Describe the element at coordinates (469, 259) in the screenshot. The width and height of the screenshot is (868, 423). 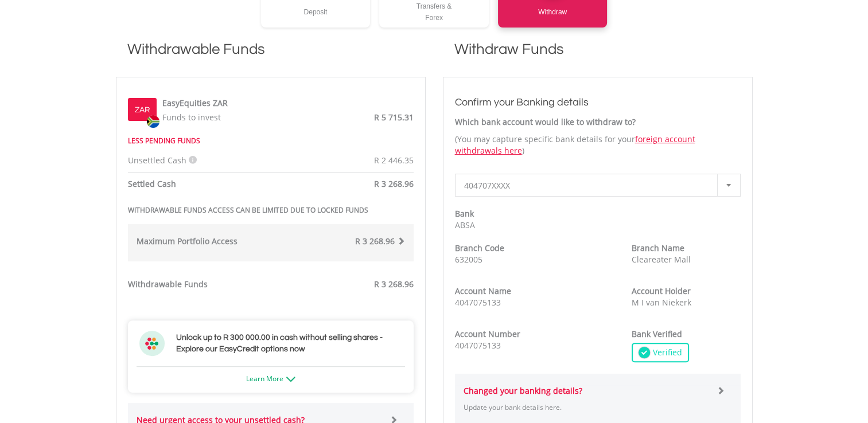
I see `span: 632005` at that location.